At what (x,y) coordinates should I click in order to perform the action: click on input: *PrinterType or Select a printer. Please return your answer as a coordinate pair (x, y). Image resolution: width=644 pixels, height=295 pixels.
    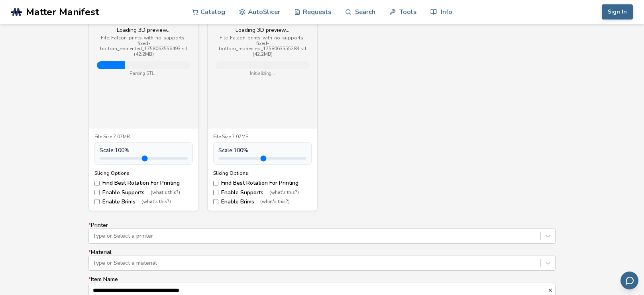
    Looking at the image, I should click on (94, 236).